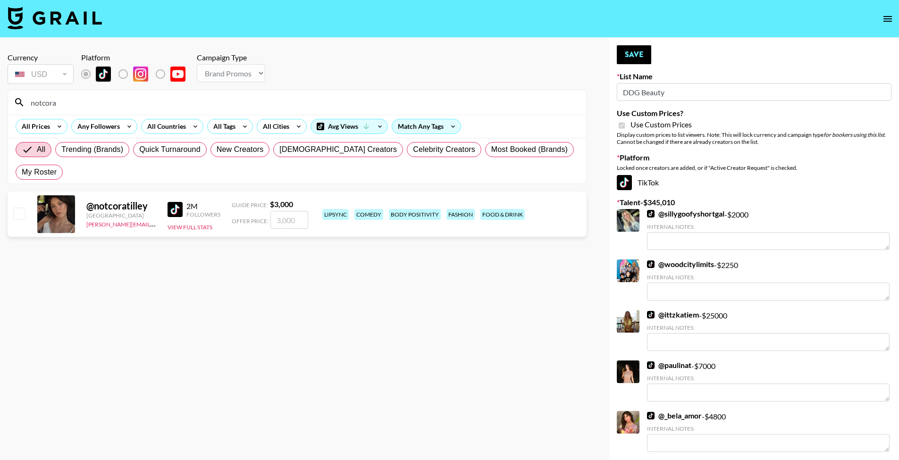 The image size is (899, 460). Describe the element at coordinates (141, 74) in the screenshot. I see `img: Instagram` at that location.